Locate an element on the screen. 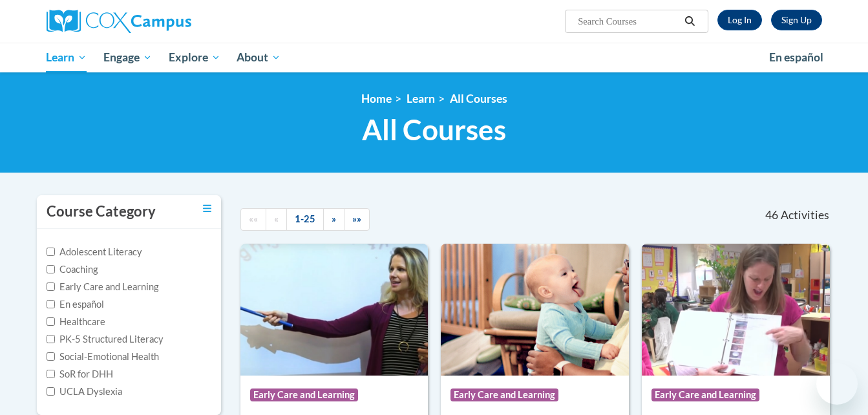  span: All Courses is located at coordinates (434, 129).